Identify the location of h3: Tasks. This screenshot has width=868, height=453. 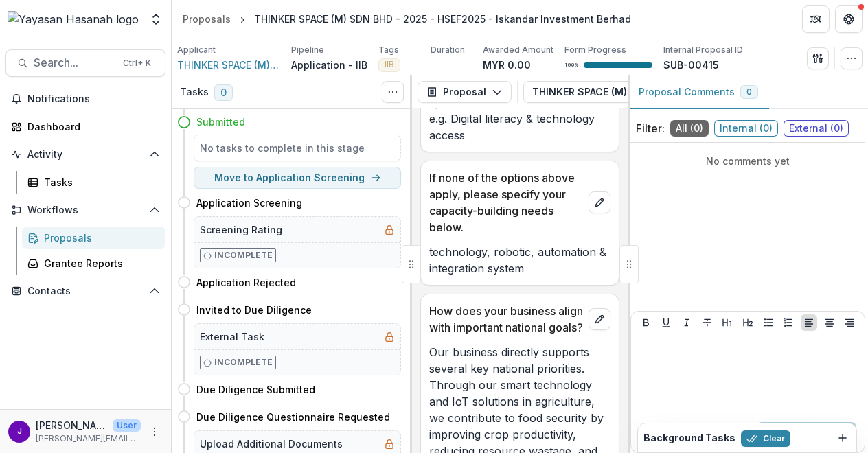
(194, 92).